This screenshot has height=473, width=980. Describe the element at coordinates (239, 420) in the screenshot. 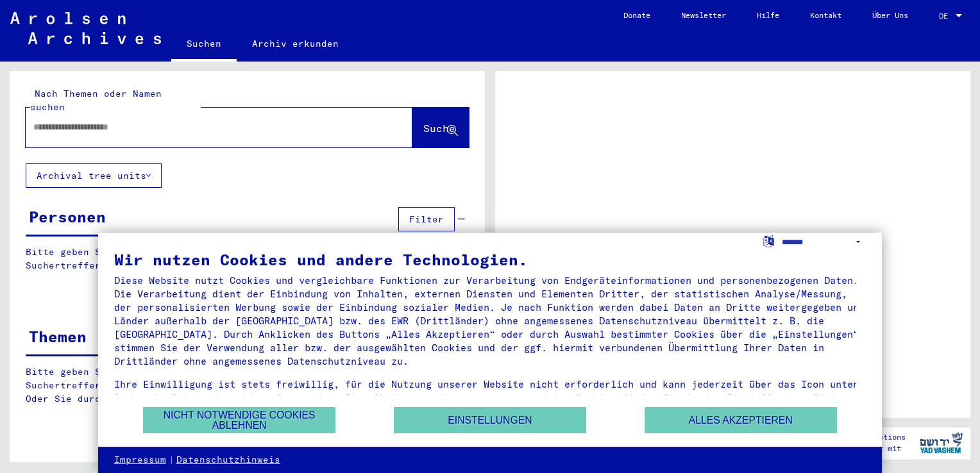

I see `button: Nicht notwendige Cookies ablehnen` at that location.